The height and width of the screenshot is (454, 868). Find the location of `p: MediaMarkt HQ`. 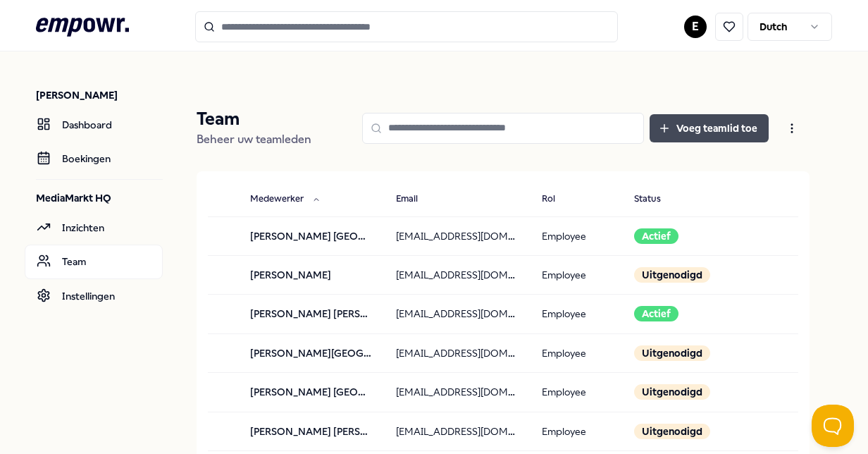

p: MediaMarkt HQ is located at coordinates (99, 198).